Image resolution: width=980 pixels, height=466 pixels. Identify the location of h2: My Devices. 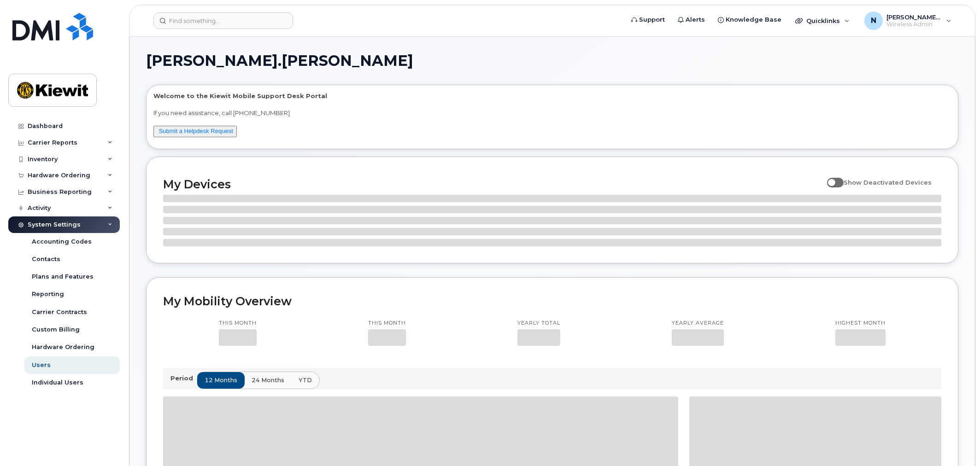
(493, 184).